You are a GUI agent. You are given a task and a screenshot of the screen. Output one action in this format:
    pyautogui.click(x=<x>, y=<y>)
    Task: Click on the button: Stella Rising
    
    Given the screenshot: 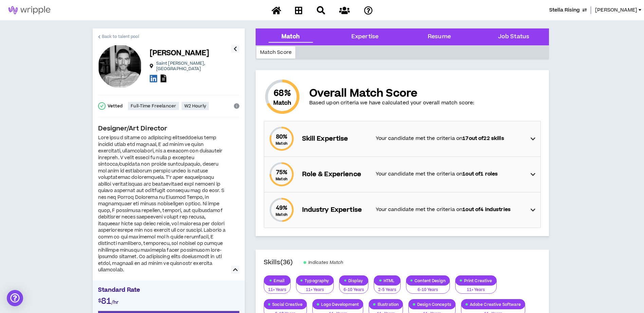 What is the action you would take?
    pyautogui.click(x=568, y=10)
    